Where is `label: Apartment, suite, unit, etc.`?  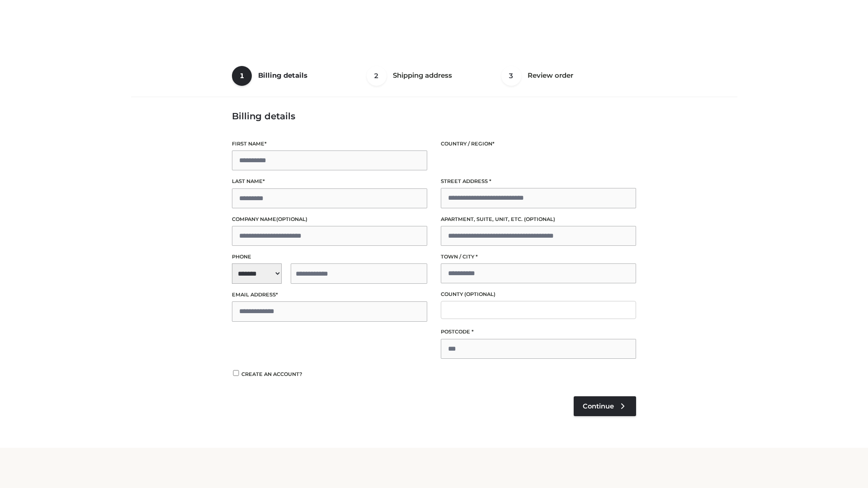
label: Apartment, suite, unit, etc. is located at coordinates (539, 219).